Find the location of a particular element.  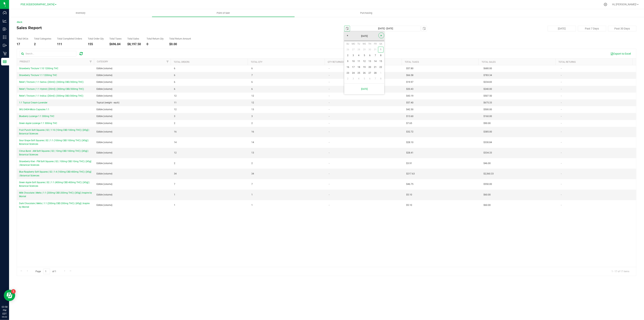

a: 9 is located at coordinates (348, 61).